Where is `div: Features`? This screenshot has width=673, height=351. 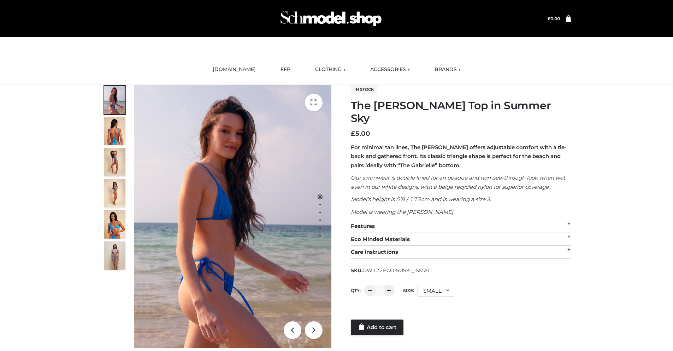
div: Features is located at coordinates (460, 226).